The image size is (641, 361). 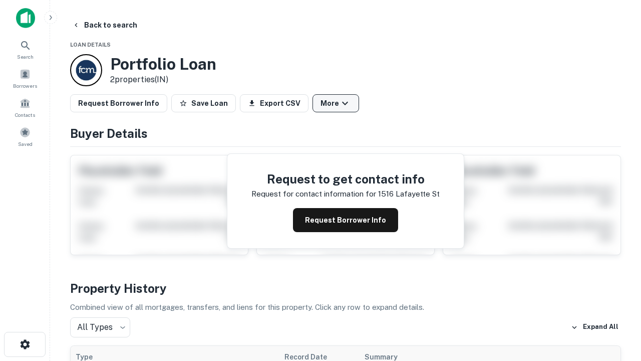 What do you see at coordinates (346, 307) in the screenshot?
I see `p: Combined view of all mortgages, transfers, and liens for this property. Click any row to expand d...` at bounding box center [346, 307].